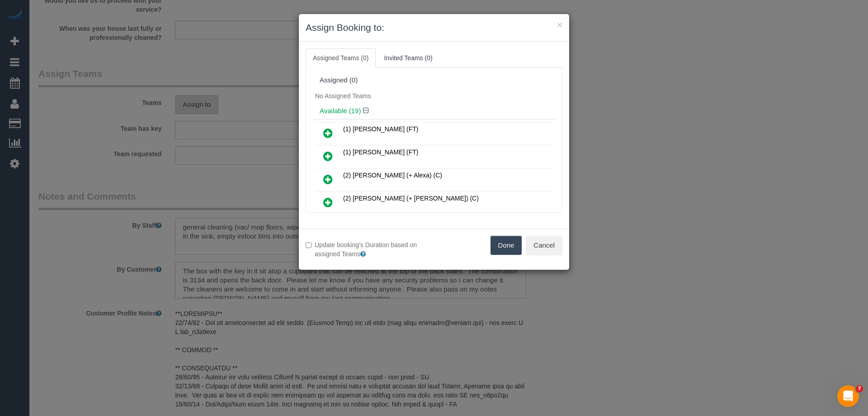  I want to click on button: Done, so click(506, 245).